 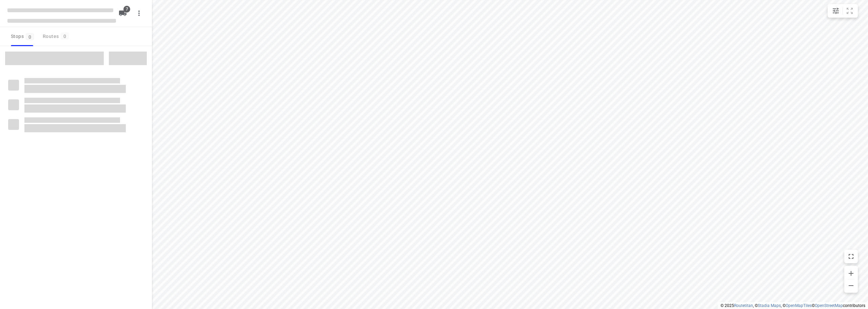 What do you see at coordinates (799, 305) in the screenshot?
I see `a: OpenMapTiles` at bounding box center [799, 305].